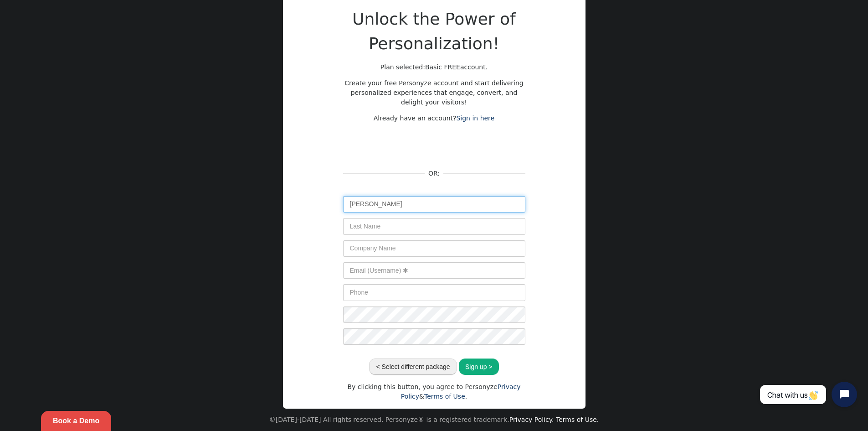  I want to click on input: First Name, so click(434, 204).